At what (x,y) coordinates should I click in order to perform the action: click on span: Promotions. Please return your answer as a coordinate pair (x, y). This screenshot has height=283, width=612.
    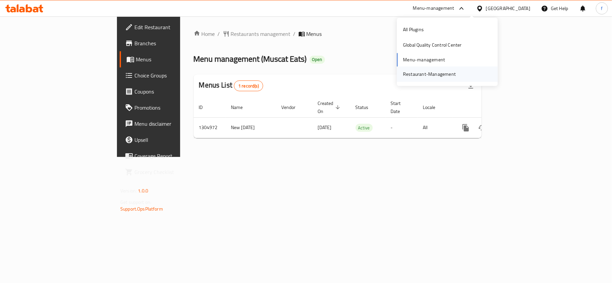
    Looking at the image, I should click on (174, 108).